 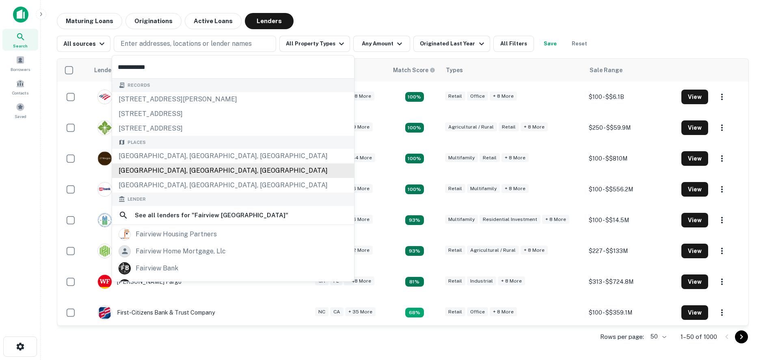 I want to click on div: Farm Credit Mid-america, so click(x=140, y=128).